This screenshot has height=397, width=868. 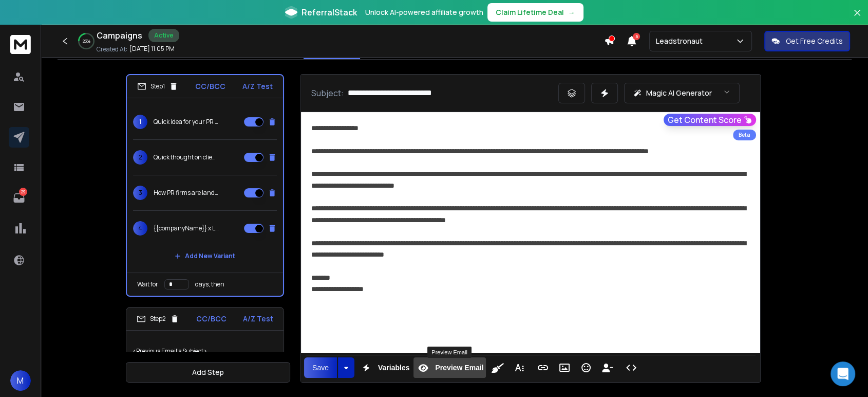 What do you see at coordinates (157, 319) in the screenshot?
I see `div: Step 2` at bounding box center [157, 319].